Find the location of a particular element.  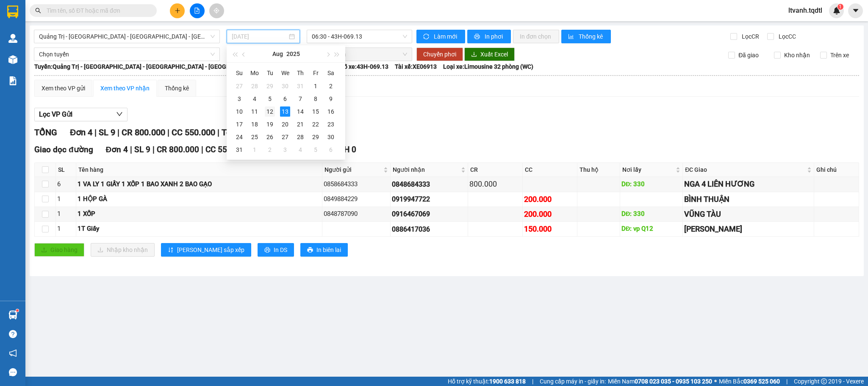

td: 2025-08-30 is located at coordinates (331, 137).